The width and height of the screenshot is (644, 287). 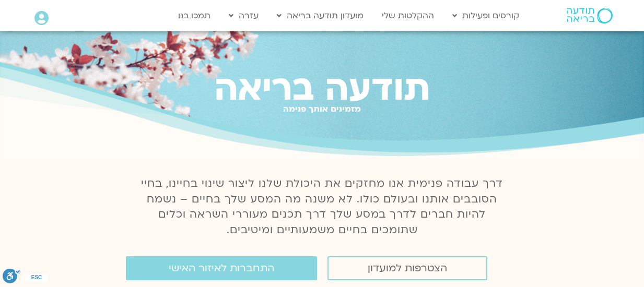 What do you see at coordinates (221, 268) in the screenshot?
I see `span: התחברות לאיזור האישי` at bounding box center [221, 268].